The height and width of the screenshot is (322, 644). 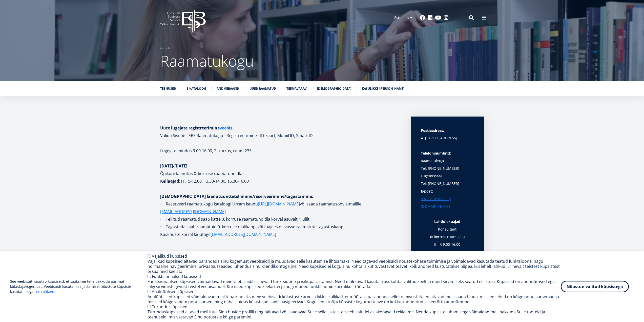 What do you see at coordinates (422, 18) in the screenshot?
I see `a: Facebook` at bounding box center [422, 18].